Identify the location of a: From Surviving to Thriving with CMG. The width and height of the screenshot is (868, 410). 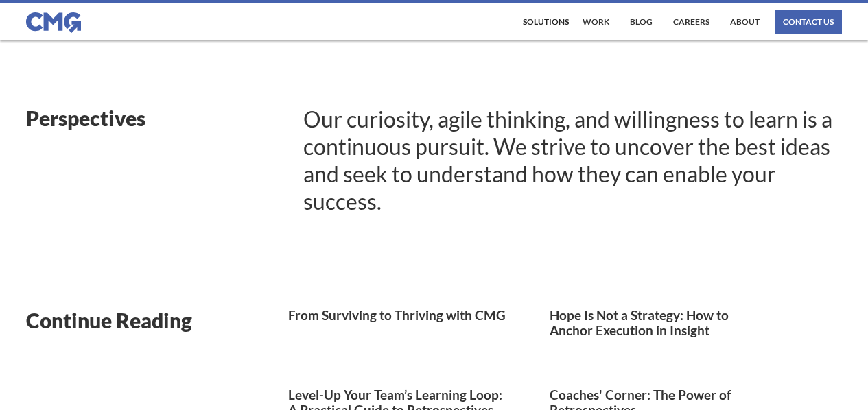
(399, 316).